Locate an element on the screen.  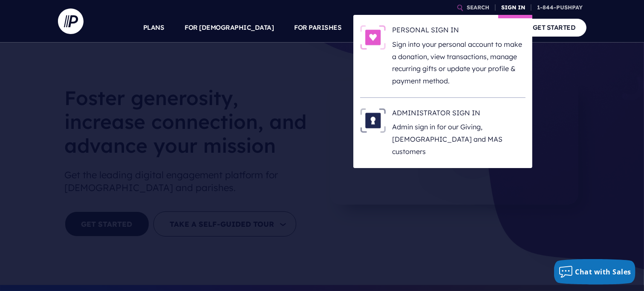
button: Chat with Sales is located at coordinates (595, 272).